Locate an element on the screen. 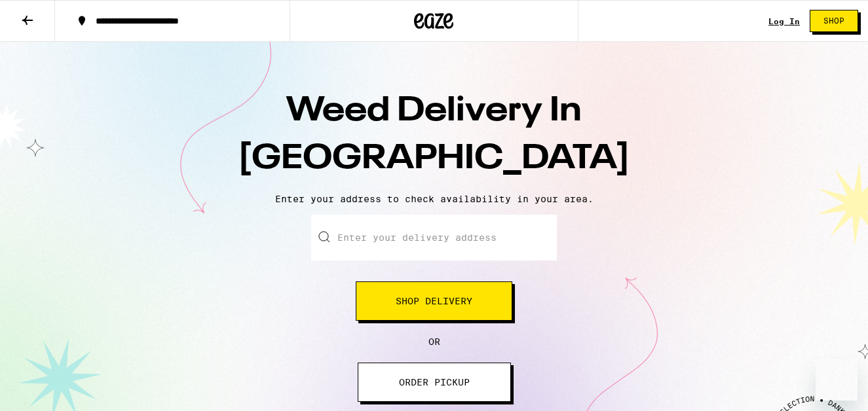 The height and width of the screenshot is (411, 868). input: Enter your delivery address is located at coordinates (434, 238).